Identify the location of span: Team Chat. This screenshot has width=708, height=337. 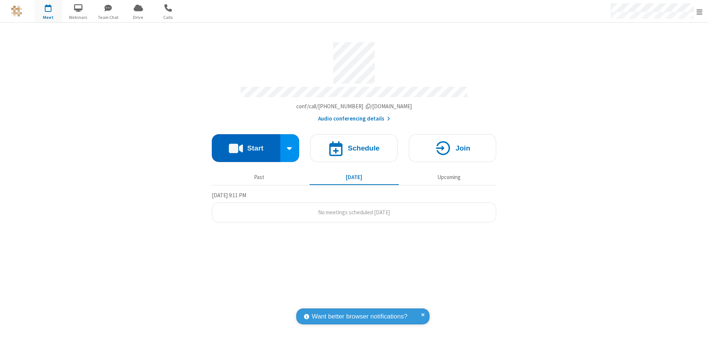
(108, 17).